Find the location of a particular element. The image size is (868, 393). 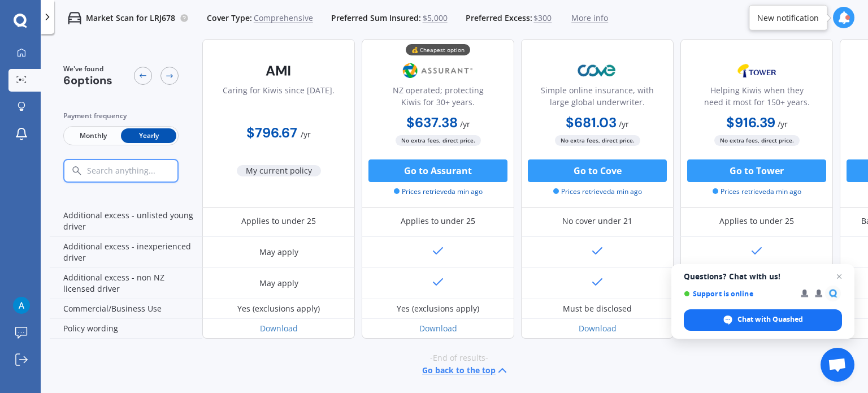

div: No cover under 21 is located at coordinates (598, 221).